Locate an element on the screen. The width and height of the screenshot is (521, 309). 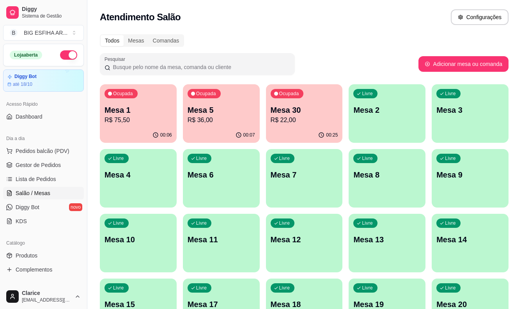
button: LivreMesa 7 is located at coordinates (304, 178).